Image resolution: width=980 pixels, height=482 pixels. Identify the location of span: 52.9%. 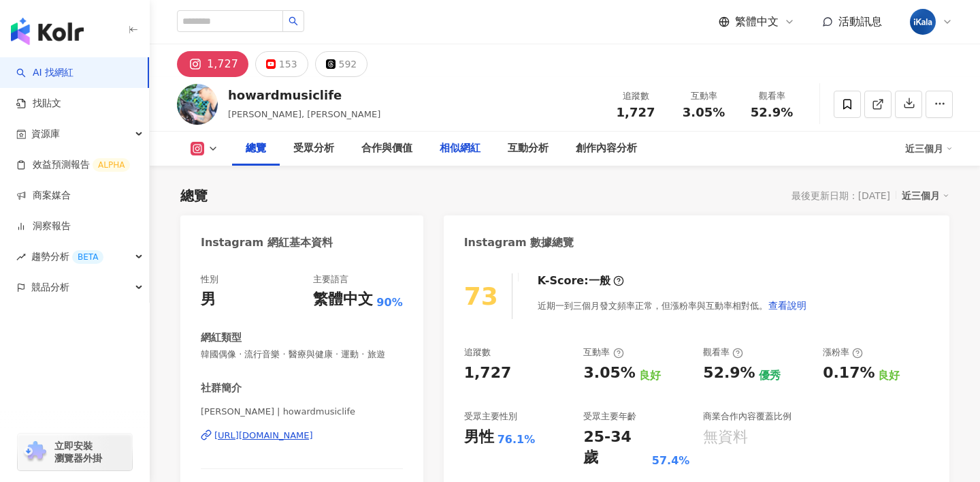
(772, 113).